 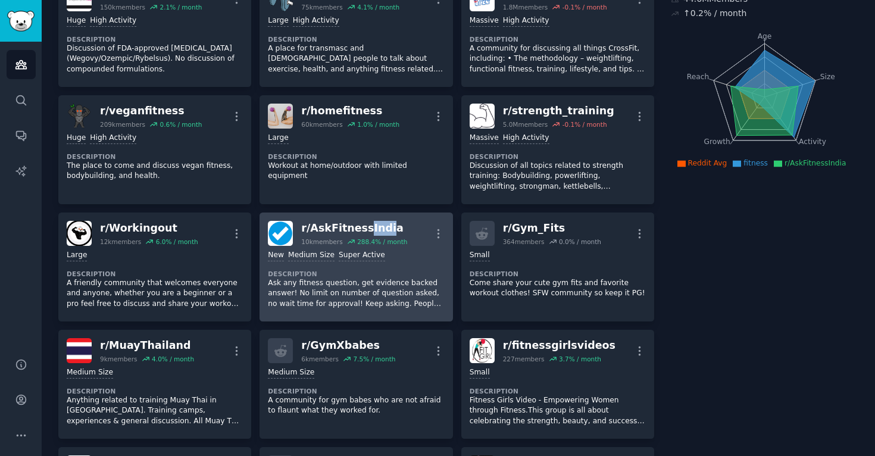 What do you see at coordinates (558, 111) in the screenshot?
I see `div: r/ strength_training` at bounding box center [558, 111].